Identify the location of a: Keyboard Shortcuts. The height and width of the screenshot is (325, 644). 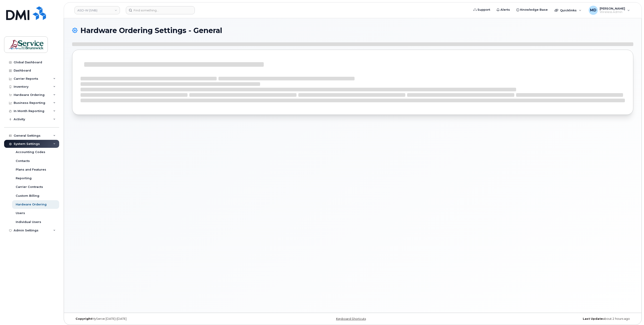
(351, 319).